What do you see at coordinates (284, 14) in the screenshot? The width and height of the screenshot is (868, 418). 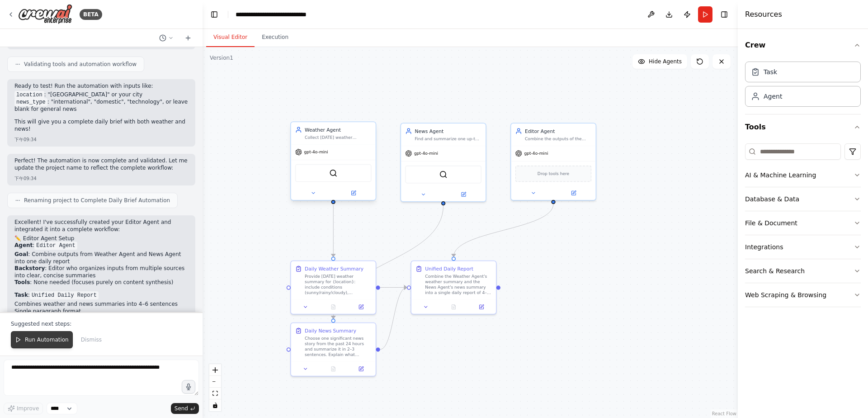 I see `nav: breadcrumb` at bounding box center [284, 14].